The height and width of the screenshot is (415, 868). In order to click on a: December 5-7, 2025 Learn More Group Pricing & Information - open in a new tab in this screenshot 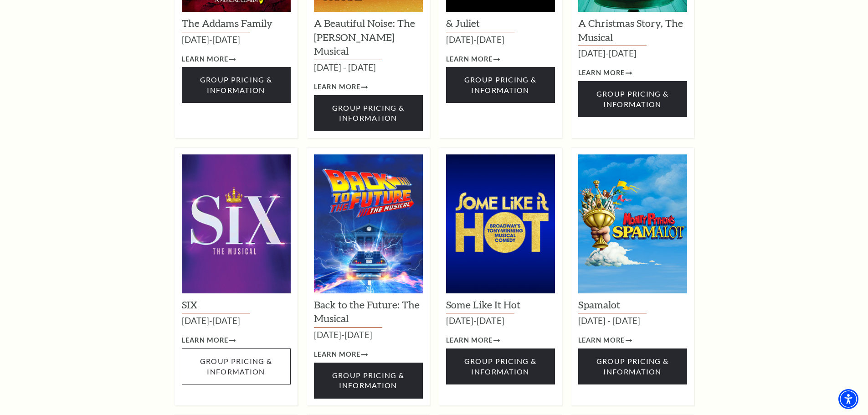, I will do `click(605, 73)`.